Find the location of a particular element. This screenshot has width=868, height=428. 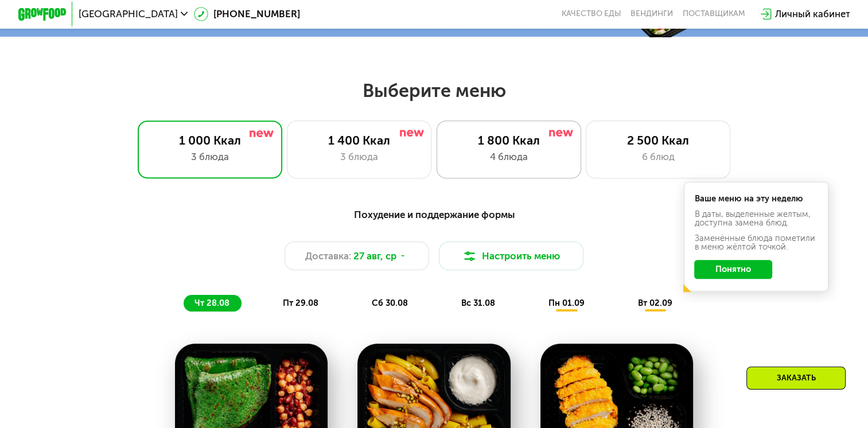

span: 27 авг, ср is located at coordinates (375, 255).